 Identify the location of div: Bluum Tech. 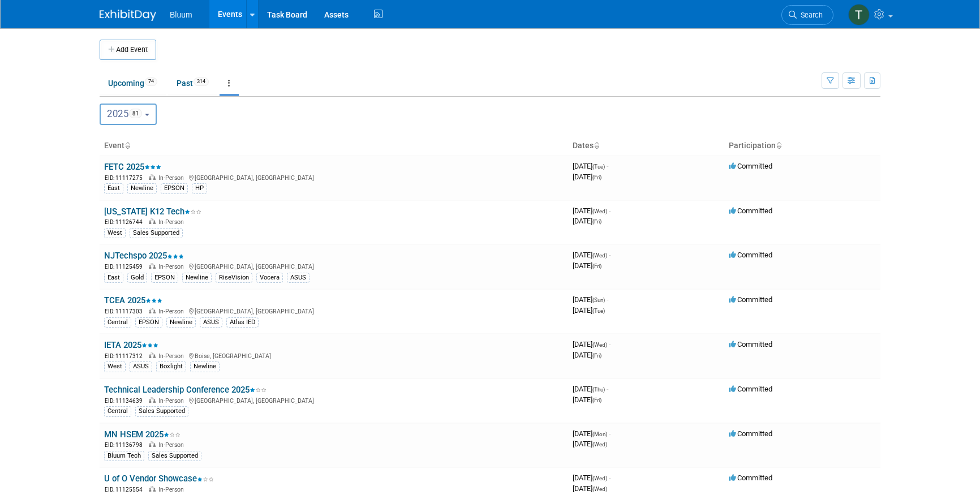
(124, 456).